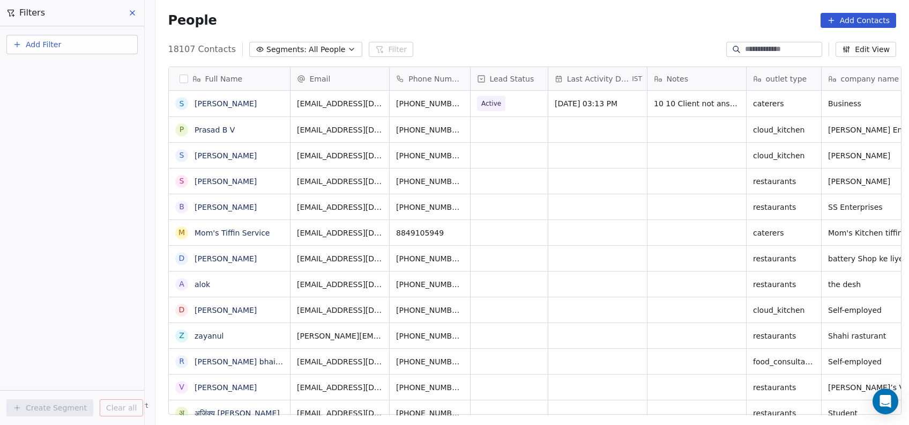  I want to click on a: Mom's Tiffin Service, so click(232, 233).